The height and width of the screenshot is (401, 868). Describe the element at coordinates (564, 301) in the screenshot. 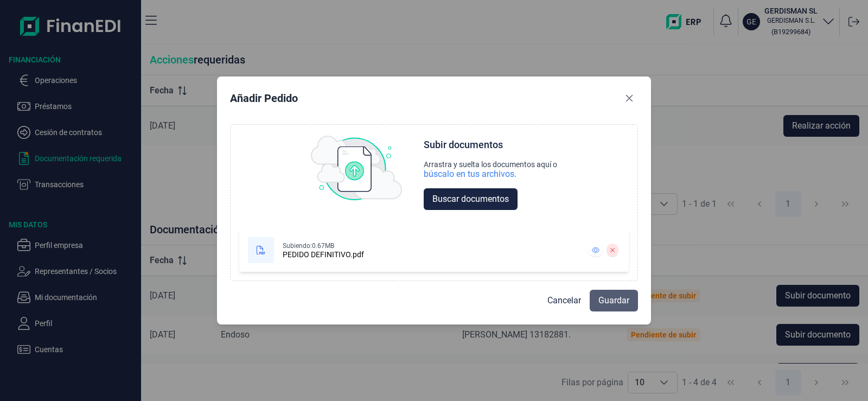

I see `span: Cancelar` at that location.